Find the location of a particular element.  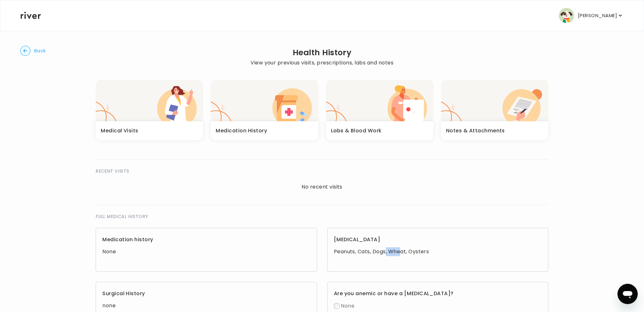

h3: Surgical History is located at coordinates (206, 293).